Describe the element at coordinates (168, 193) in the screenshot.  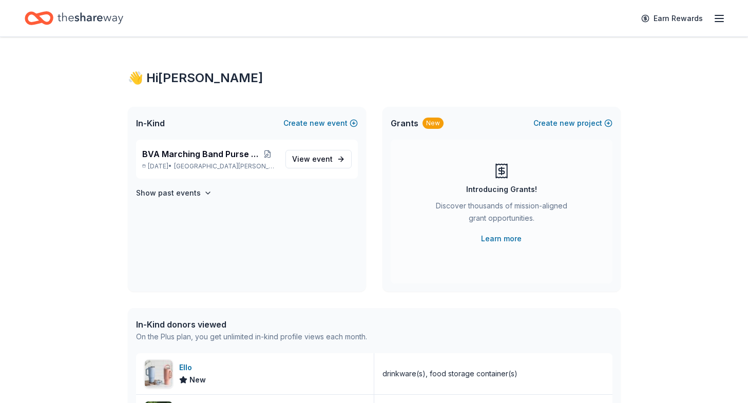
I see `h4: Show past events` at that location.